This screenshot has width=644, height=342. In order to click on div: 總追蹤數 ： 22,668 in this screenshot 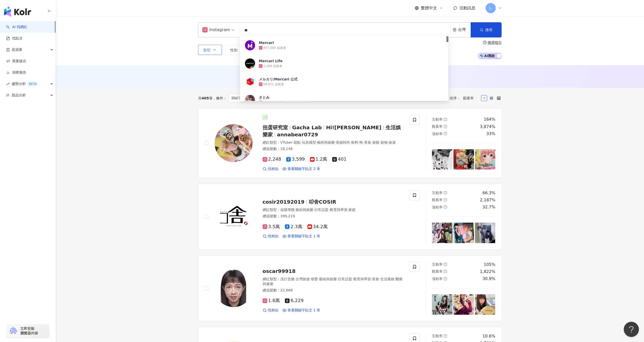, I will do `click(333, 290)`.